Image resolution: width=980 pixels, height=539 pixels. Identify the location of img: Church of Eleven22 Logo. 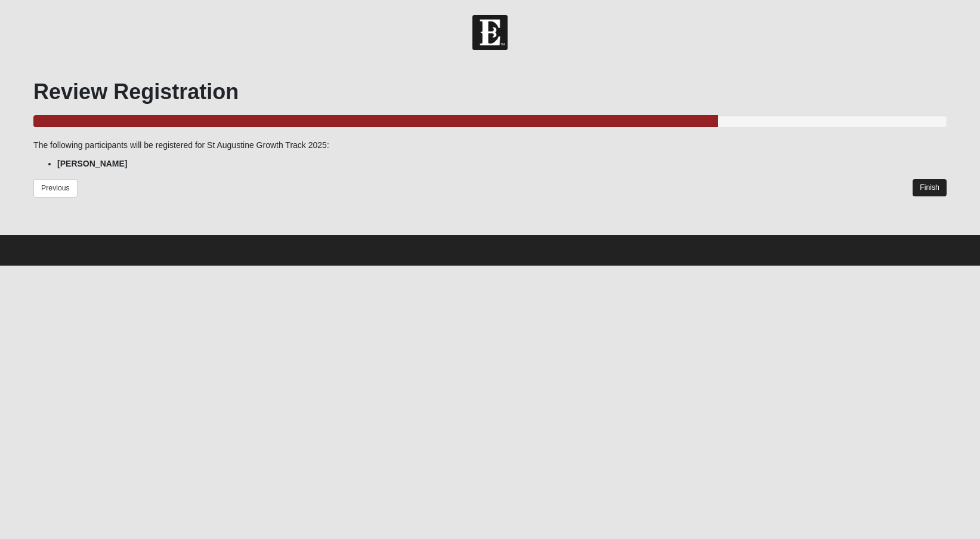
(490, 32).